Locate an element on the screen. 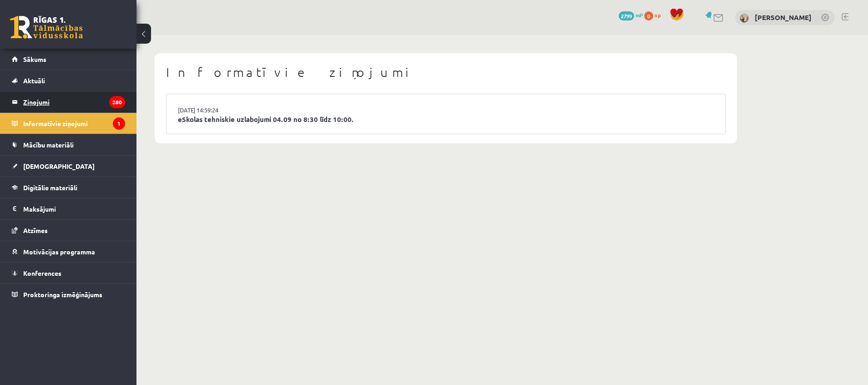 The width and height of the screenshot is (868, 385). span: 2799 is located at coordinates (627, 16).